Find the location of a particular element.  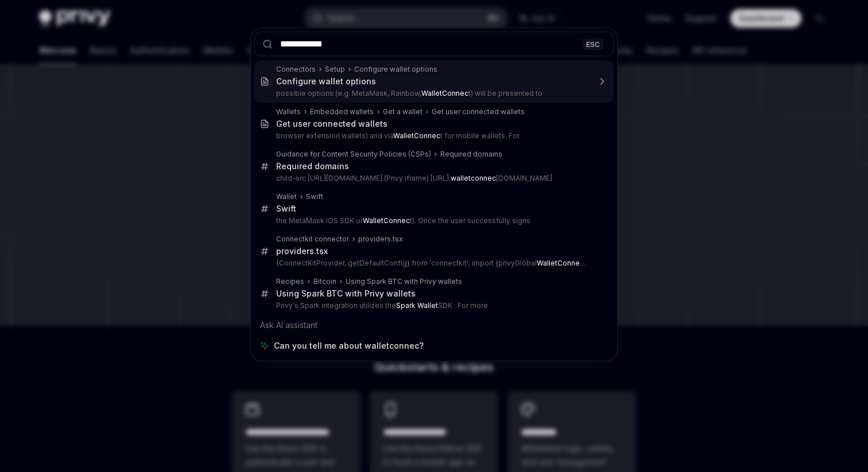

p: Privy's Spark integration utilizes the SDK . For more is located at coordinates (433, 305).